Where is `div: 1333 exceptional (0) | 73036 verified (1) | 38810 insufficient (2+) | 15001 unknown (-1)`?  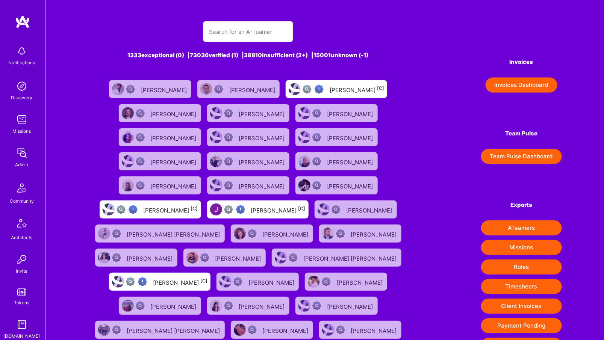 div: 1333 exceptional (0) | 73036 verified (1) | 38810 insufficient (2+) | 15001 unknown (-1) is located at coordinates (248, 55).